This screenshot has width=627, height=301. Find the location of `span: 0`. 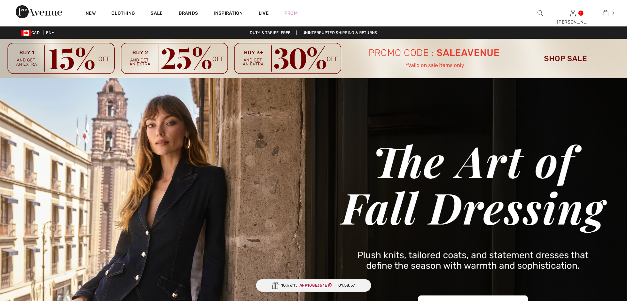

span: 0 is located at coordinates (613, 13).